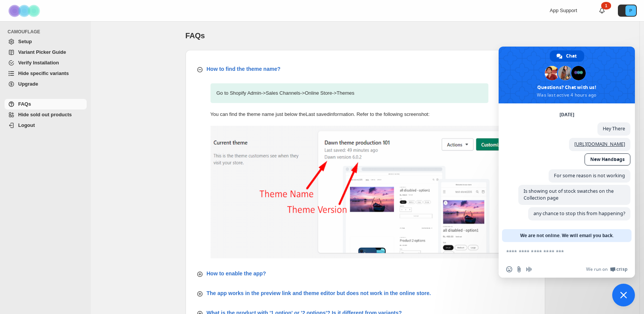 The height and width of the screenshot is (314, 644). What do you see at coordinates (589, 175) in the screenshot?
I see `span: For some reason is not working` at bounding box center [589, 175].